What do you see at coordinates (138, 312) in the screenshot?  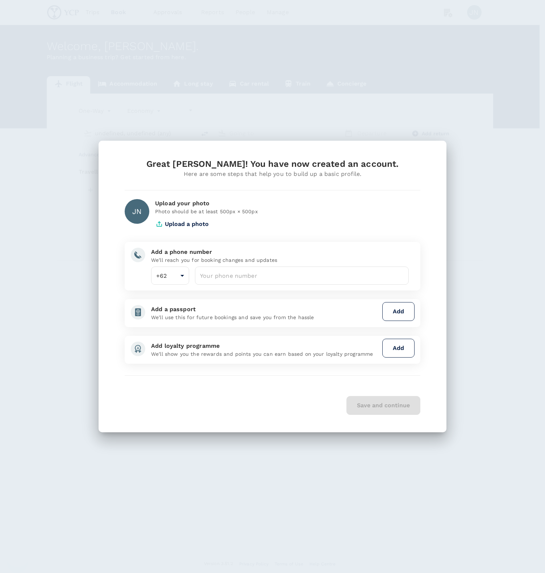 I see `img: add-passport` at bounding box center [138, 312].